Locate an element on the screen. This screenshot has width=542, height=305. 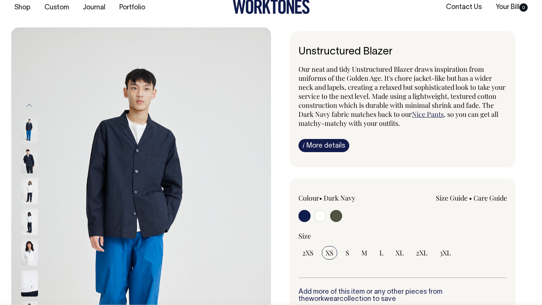
a: Size Guide is located at coordinates (451, 198).